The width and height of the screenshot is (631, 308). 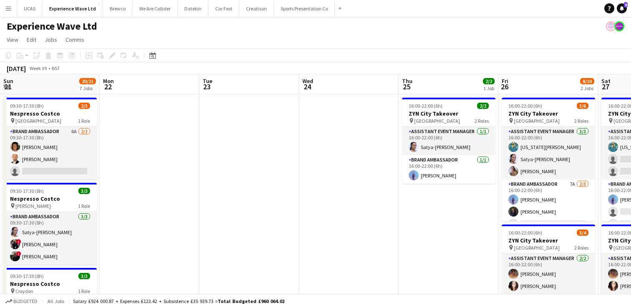 I want to click on button: UCAS, so click(x=30, y=8).